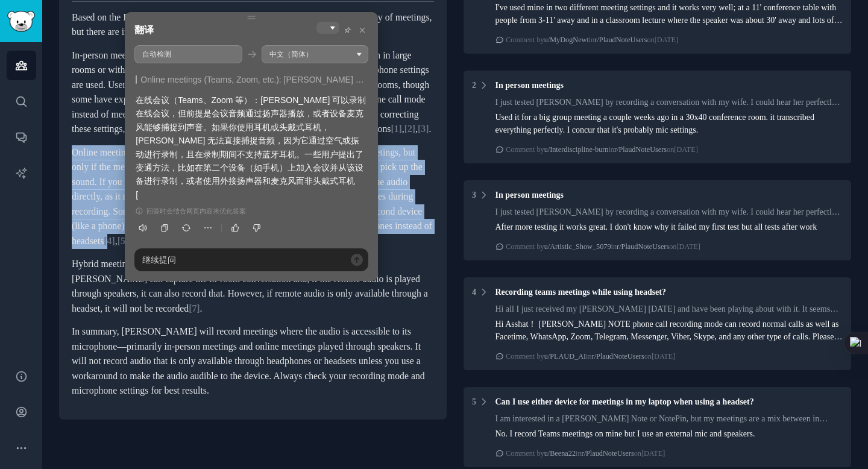 This screenshot has height=469, width=868. I want to click on div: 4, so click(474, 292).